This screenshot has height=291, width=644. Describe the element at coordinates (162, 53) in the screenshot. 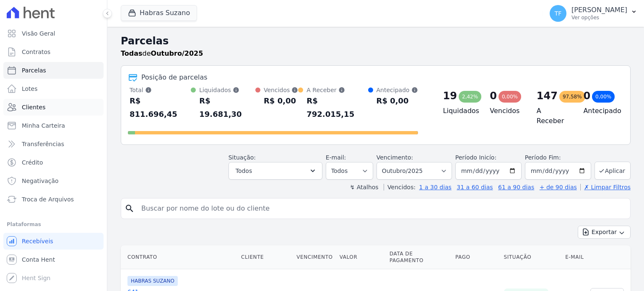

I see `p: de` at that location.